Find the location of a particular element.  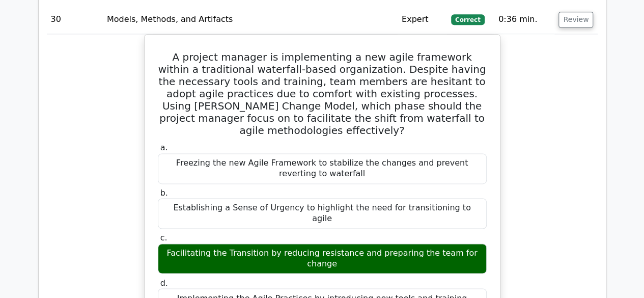

span: b. is located at coordinates (164, 193).